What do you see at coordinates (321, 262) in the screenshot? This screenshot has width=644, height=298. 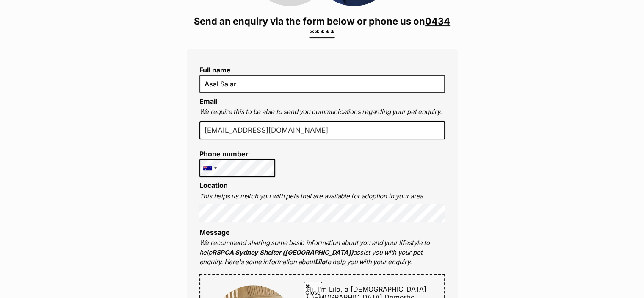 I see `strong: Lilo` at bounding box center [321, 262].